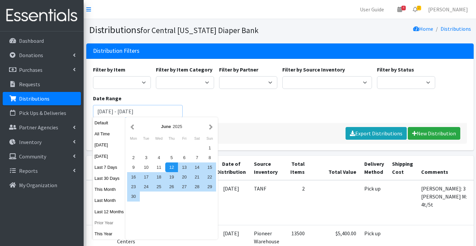 The image size is (476, 246). Describe the element at coordinates (376, 133) in the screenshot. I see `a: Export Distributions` at that location.